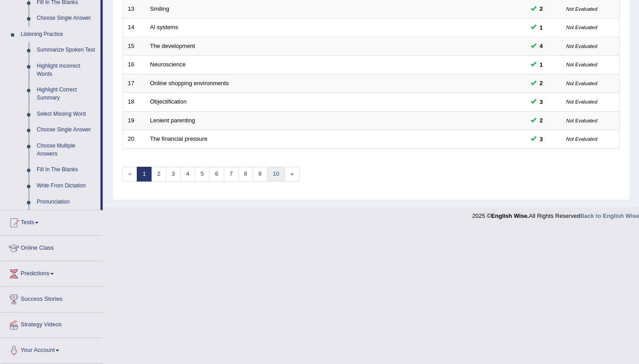  What do you see at coordinates (58, 35) in the screenshot?
I see `a: Listening Practice` at bounding box center [58, 35].